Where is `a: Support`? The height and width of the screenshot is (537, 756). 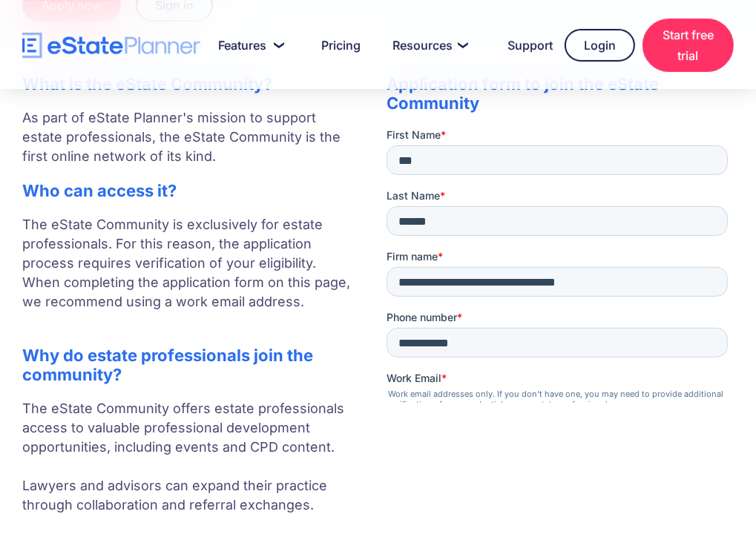
a: Support is located at coordinates (523, 45).